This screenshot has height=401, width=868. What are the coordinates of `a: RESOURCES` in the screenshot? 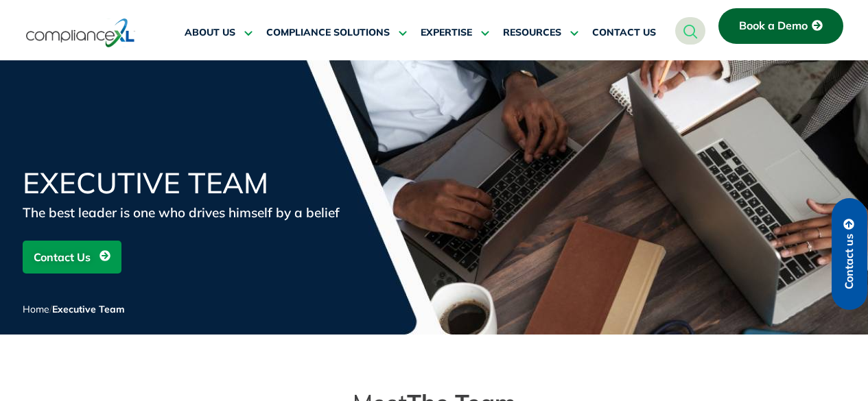 It's located at (541, 33).